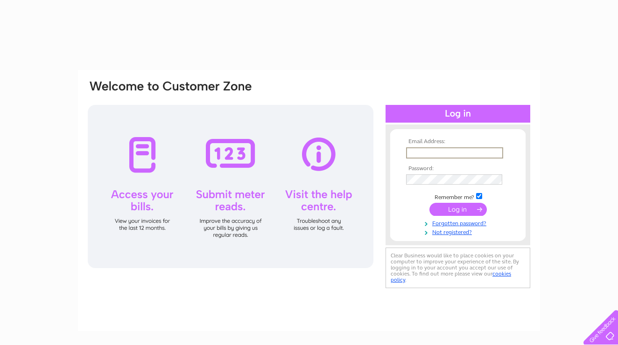  I want to click on div: Clear Business would like to place cookies on your computer to improve your experience of the sit..., so click(458, 268).